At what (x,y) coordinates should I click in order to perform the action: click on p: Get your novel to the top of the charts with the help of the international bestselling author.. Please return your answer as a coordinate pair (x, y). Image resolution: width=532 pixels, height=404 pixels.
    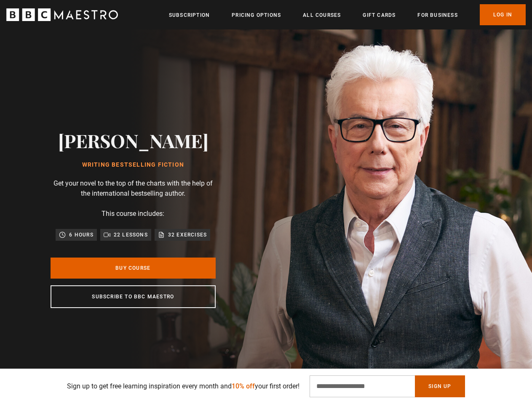
    Looking at the image, I should click on (133, 189).